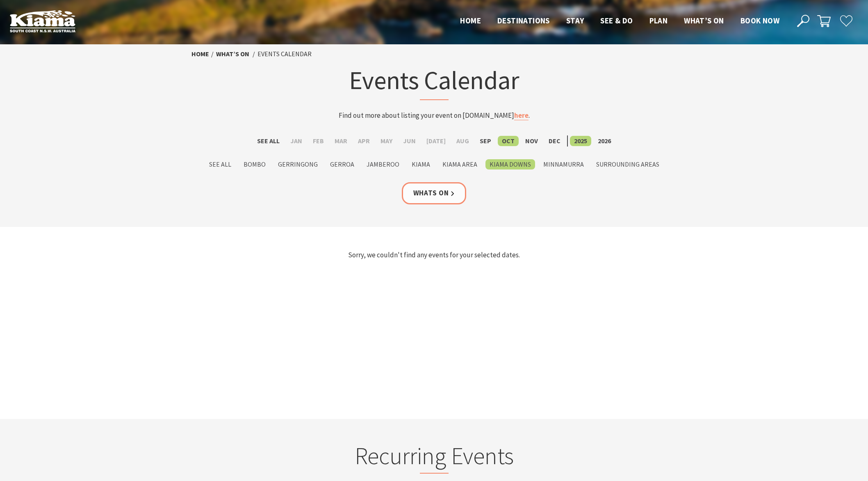 The height and width of the screenshot is (481, 868). Describe the element at coordinates (563, 164) in the screenshot. I see `label: Minnamurra` at that location.